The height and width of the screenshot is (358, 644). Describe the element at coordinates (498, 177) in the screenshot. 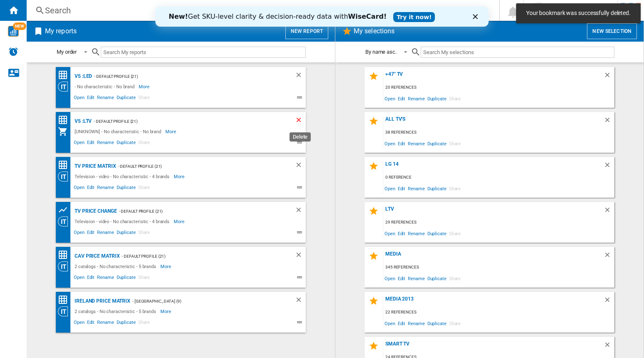

I see `div: 0 reference` at that location.